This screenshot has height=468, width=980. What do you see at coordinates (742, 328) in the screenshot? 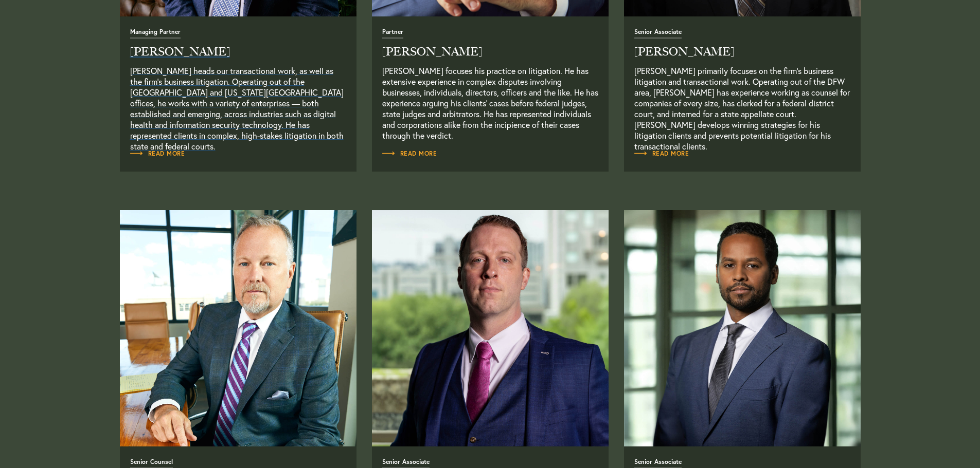
I see `img: ac-profile-headshots-joel.jpg` at bounding box center [742, 328].